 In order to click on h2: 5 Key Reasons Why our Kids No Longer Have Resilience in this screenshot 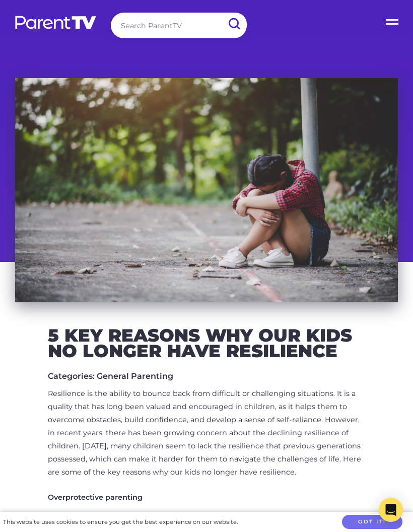, I will do `click(206, 343)`.